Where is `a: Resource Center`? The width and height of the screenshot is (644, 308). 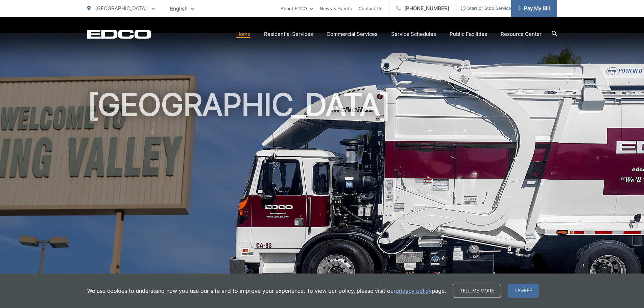 a: Resource Center is located at coordinates (521, 34).